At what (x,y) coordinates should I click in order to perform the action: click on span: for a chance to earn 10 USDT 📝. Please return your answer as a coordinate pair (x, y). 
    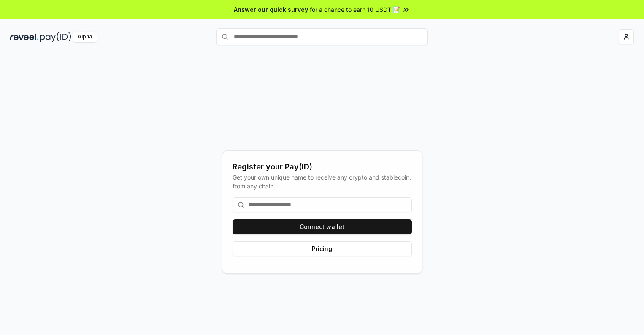
    Looking at the image, I should click on (355, 9).